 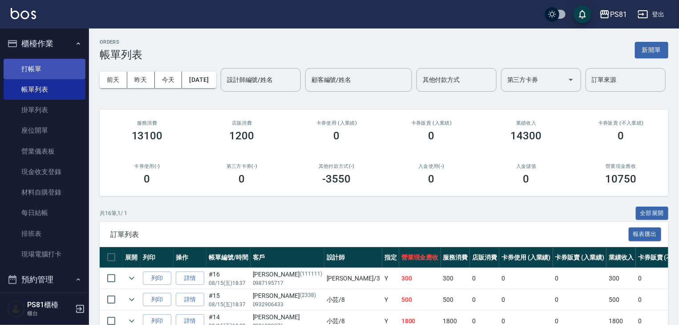 What do you see at coordinates (169, 80) in the screenshot?
I see `button: 今天` at bounding box center [169, 80].